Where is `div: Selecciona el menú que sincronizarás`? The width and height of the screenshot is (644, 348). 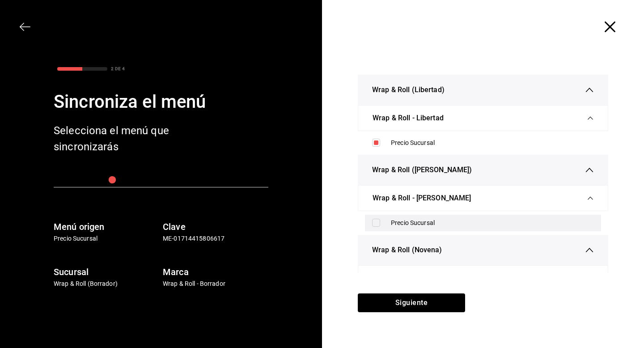 div: Selecciona el menú que sincronizarás is located at coordinates (125, 139).